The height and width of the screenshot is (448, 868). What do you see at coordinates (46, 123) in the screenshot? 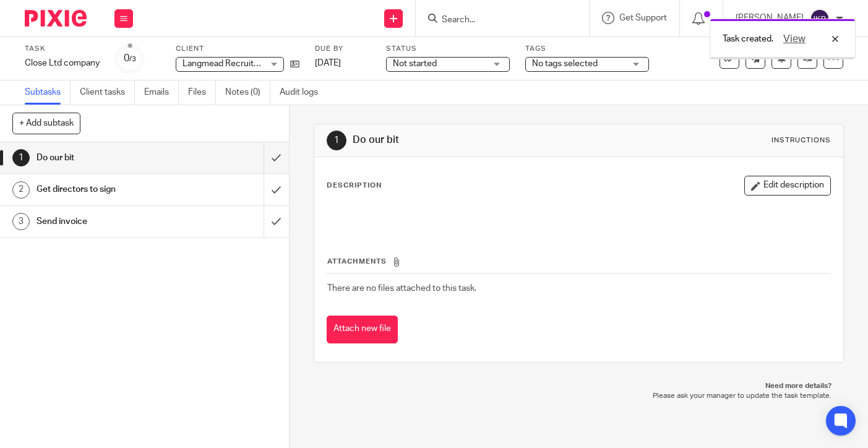
I see `button: + Add subtask` at bounding box center [46, 123].